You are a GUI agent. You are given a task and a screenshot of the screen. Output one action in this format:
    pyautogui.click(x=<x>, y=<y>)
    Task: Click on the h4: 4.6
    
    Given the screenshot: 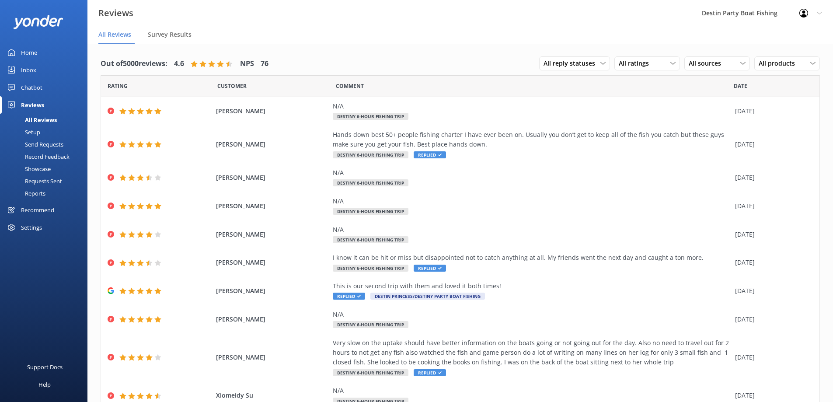 What is the action you would take?
    pyautogui.click(x=179, y=64)
    